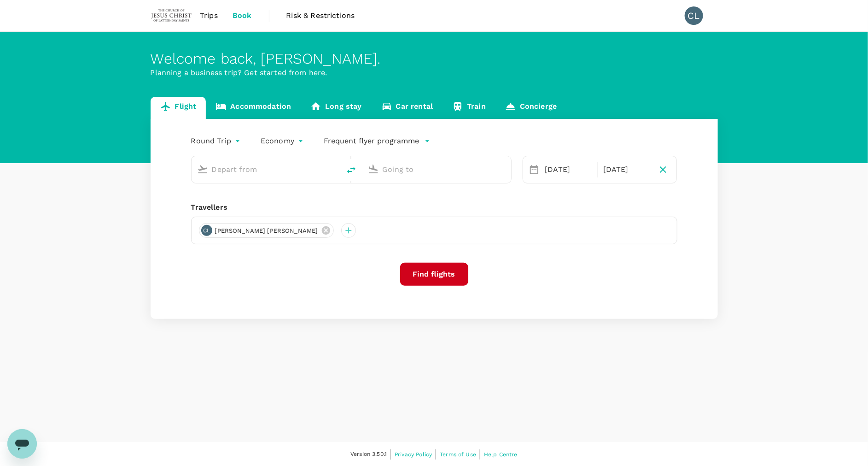  What do you see at coordinates (336, 108) in the screenshot?
I see `a: Long stay` at bounding box center [336, 108].